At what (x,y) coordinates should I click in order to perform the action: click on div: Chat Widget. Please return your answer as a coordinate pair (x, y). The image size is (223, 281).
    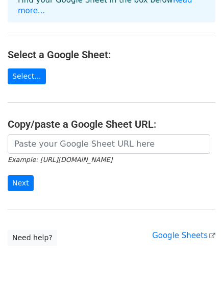
    Looking at the image, I should click on (198, 257).